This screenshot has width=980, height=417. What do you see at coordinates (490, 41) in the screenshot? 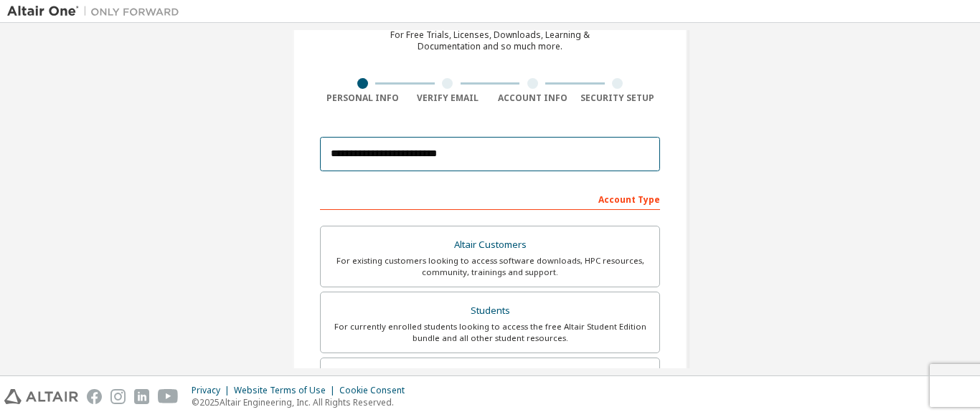
I see `div: For Free Trials, Licenses, Downloads, Learning & Documentation and so much more.` at bounding box center [490, 41].